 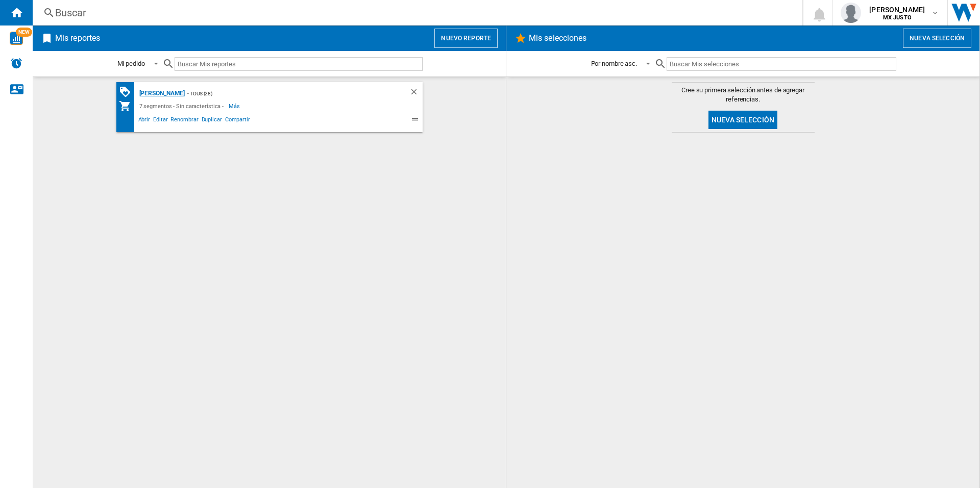 What do you see at coordinates (127, 92) in the screenshot?
I see `div: Matriz de PROMOCIONES` at bounding box center [127, 92].